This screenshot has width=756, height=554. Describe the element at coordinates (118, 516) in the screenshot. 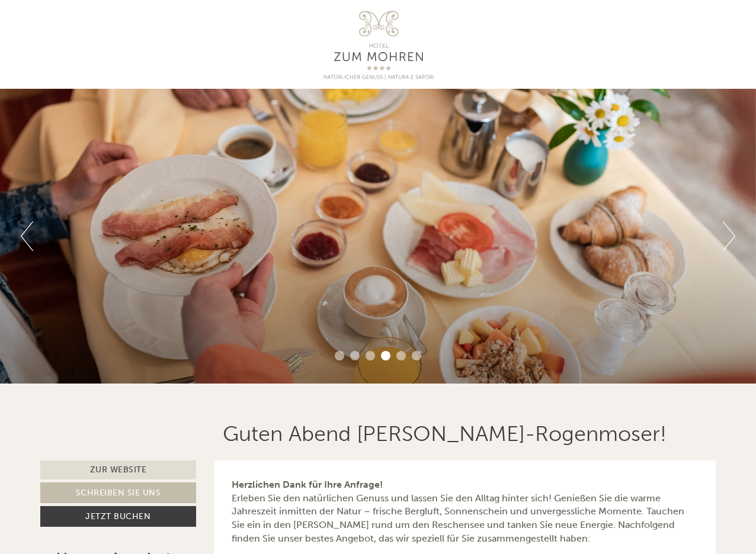

I see `a: Jetzt buchen` at that location.